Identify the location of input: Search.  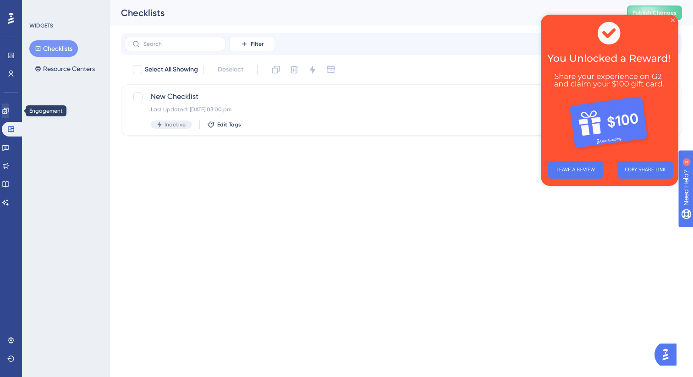
(180, 44).